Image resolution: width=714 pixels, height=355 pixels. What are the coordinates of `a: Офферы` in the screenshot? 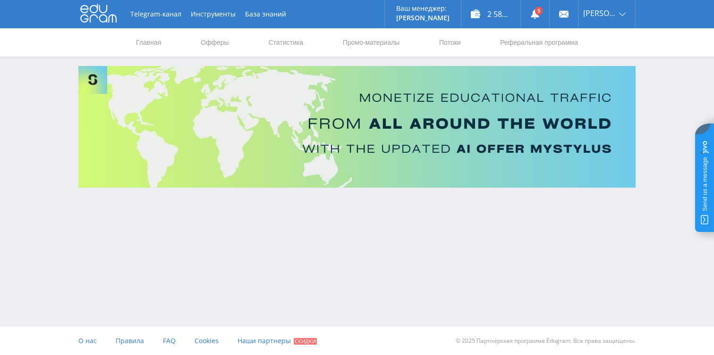 It's located at (215, 42).